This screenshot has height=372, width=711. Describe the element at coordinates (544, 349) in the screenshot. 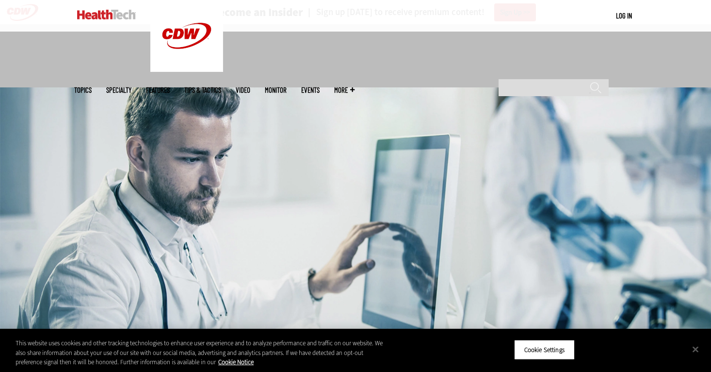

I see `button: Cookie Settings` at that location.